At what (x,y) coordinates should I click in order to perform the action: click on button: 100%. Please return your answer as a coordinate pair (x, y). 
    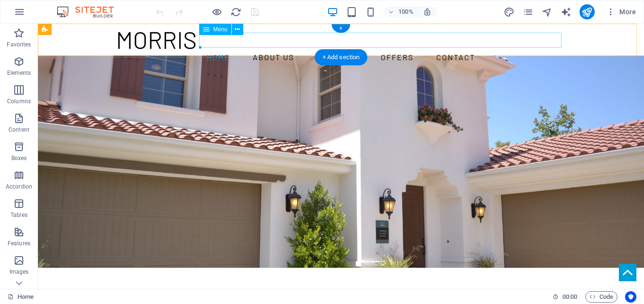
    Looking at the image, I should click on (401, 12).